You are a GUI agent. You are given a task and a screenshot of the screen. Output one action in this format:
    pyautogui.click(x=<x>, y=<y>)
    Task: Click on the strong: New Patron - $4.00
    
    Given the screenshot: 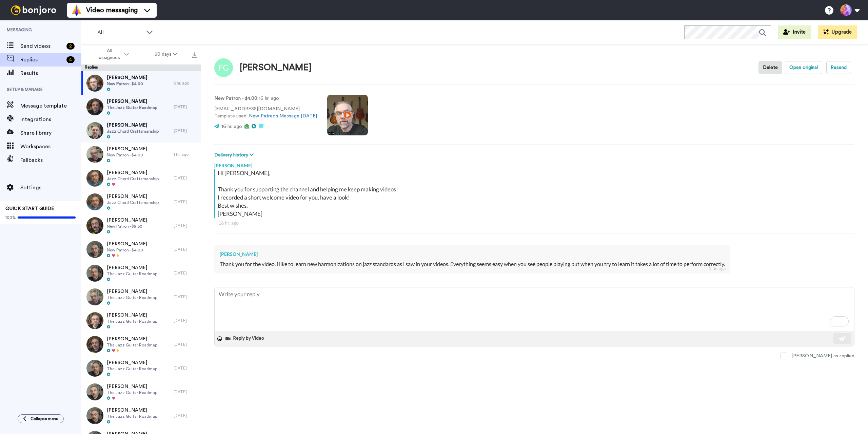 What is the action you would take?
    pyautogui.click(x=236, y=98)
    